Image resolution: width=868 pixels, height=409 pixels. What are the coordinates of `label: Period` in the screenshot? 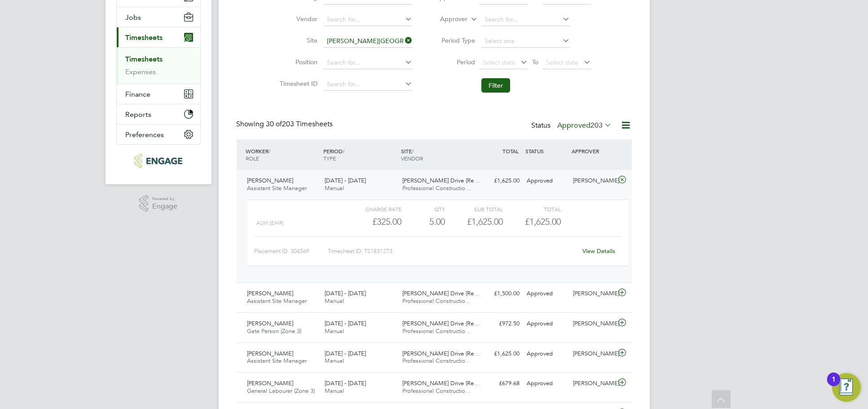 It's located at (455, 62).